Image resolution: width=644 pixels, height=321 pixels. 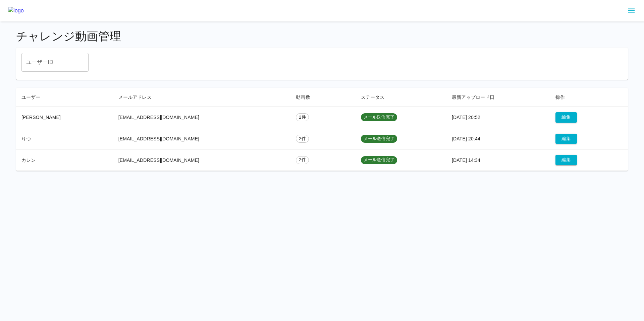 I want to click on th: 動画数, so click(x=323, y=97).